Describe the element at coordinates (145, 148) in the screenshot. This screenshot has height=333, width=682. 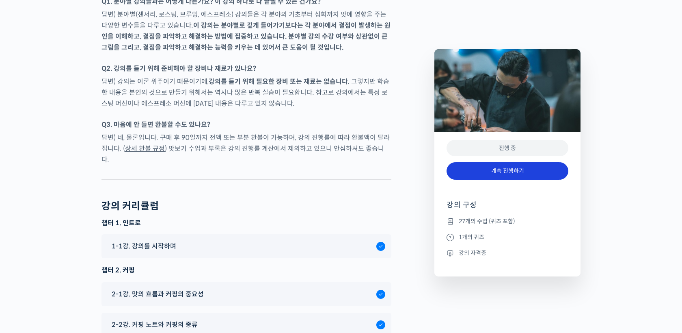
I see `a: 상세 환불 규정` at that location.